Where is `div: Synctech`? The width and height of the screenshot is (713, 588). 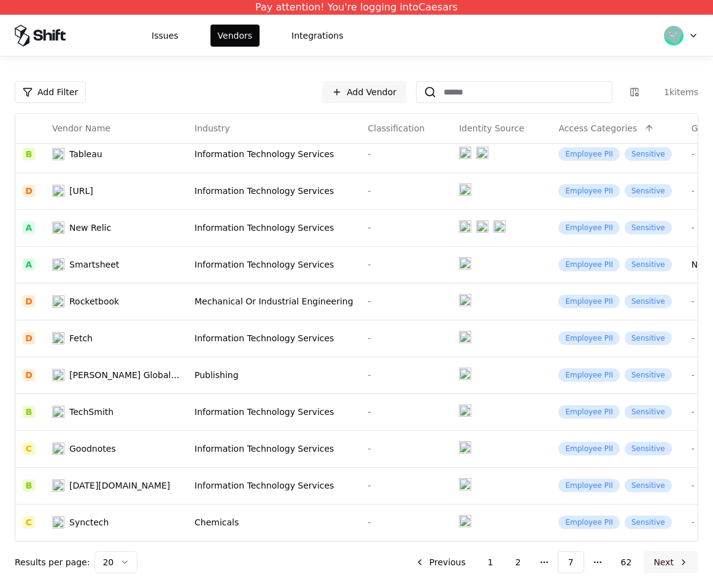 div: Synctech is located at coordinates (89, 523).